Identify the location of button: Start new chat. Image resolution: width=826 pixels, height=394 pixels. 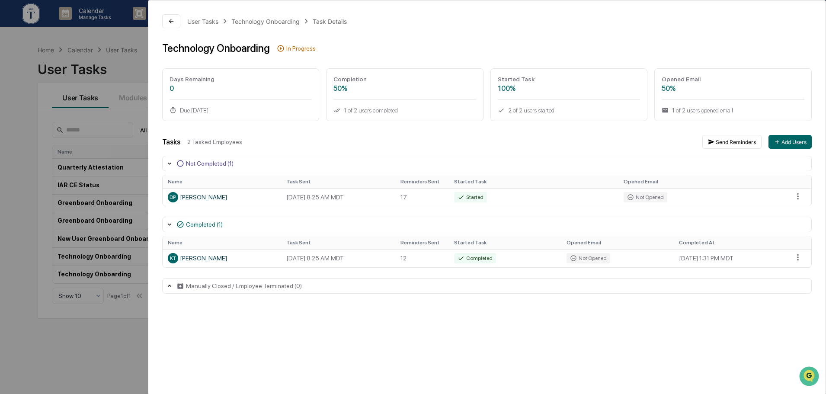
(152, 74).